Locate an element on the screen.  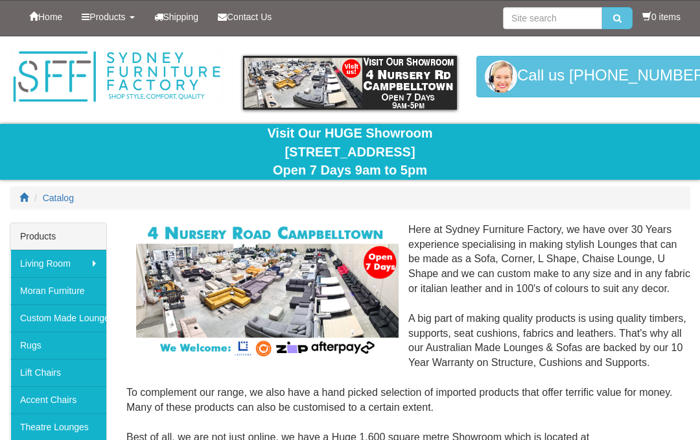
a: Products is located at coordinates (108, 17).